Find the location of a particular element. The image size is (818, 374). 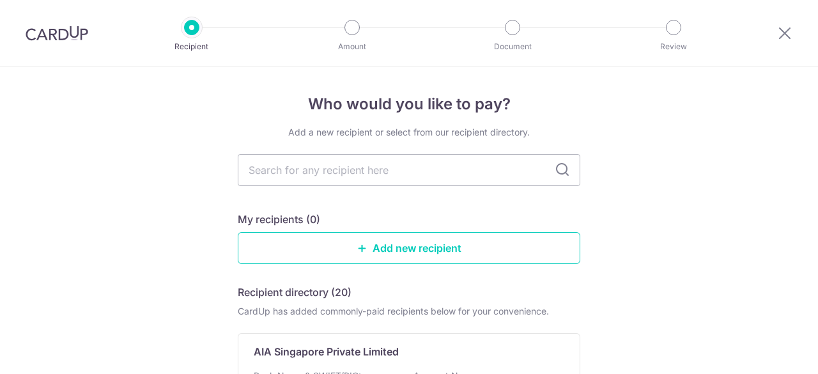

p: Recipient is located at coordinates (192, 47).